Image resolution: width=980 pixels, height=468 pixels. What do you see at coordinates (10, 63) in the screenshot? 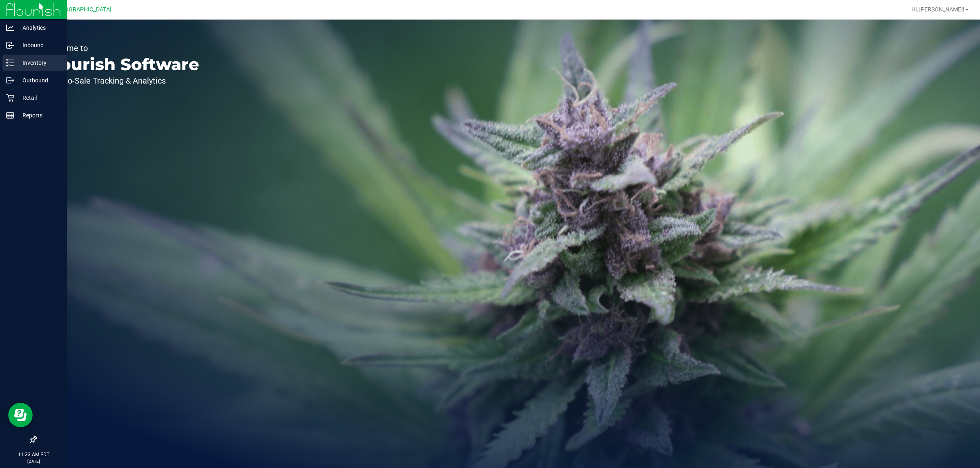
I see `inline-svg: Inventory` at bounding box center [10, 63].